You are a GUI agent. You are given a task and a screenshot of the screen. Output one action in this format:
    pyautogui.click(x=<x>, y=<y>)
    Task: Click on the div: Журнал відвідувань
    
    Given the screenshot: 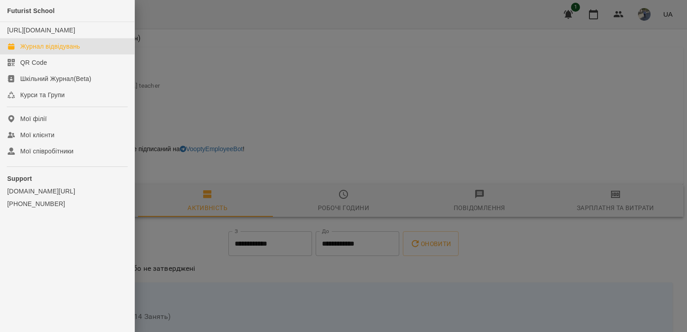 What is the action you would take?
    pyautogui.click(x=50, y=46)
    